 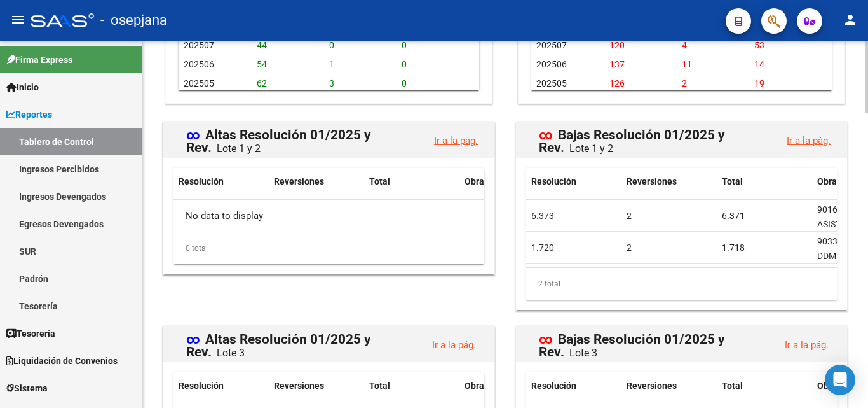 I want to click on span: 19, so click(x=759, y=83).